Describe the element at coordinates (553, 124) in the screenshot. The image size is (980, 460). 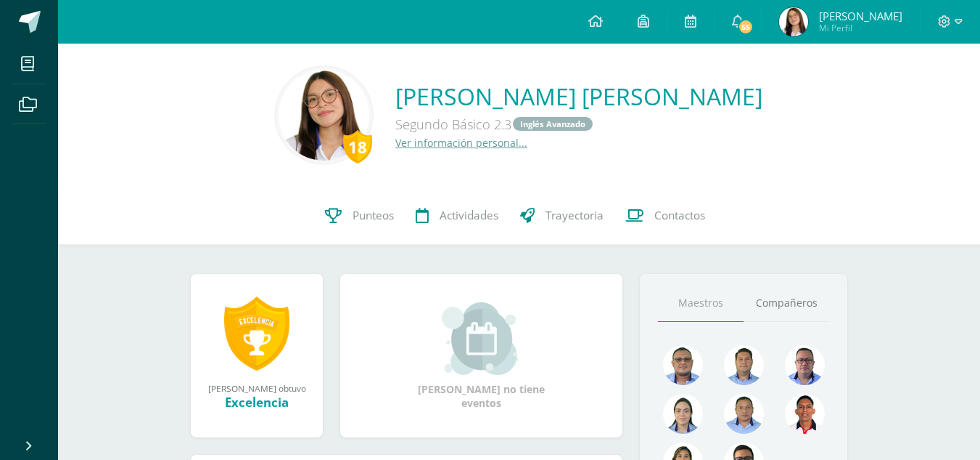
I see `a: Inglés Avanzado` at that location.